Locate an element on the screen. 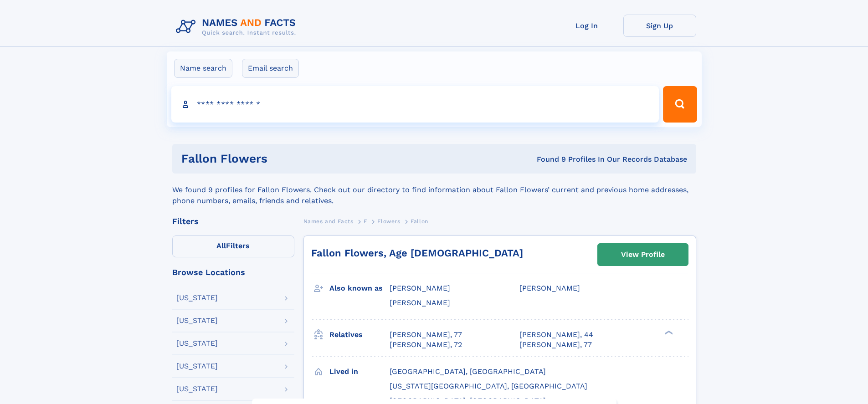 This screenshot has height=404, width=868. a: View Profile is located at coordinates (643, 255).